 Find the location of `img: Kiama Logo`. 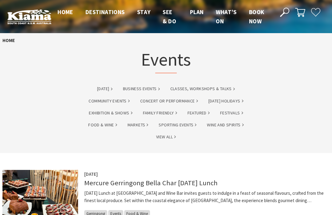

img: Kiama Logo is located at coordinates (29, 17).